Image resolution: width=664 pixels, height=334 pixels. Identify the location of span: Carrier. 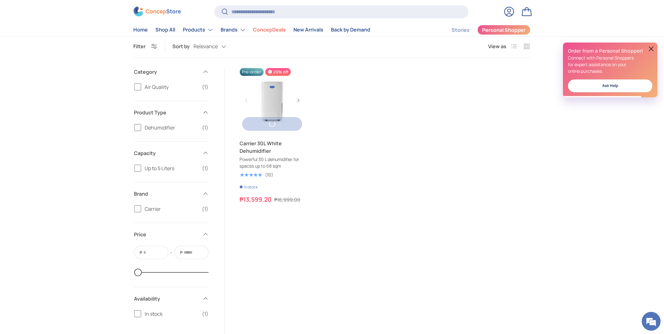
(172, 209).